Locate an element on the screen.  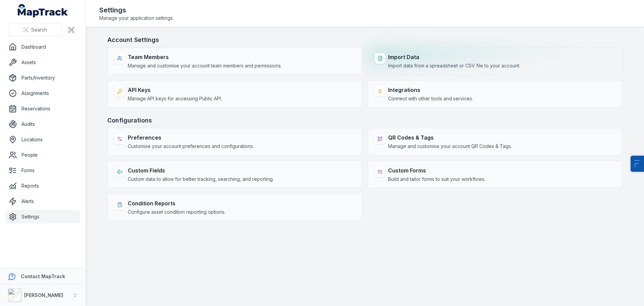
span: Search is located at coordinates (39, 30).